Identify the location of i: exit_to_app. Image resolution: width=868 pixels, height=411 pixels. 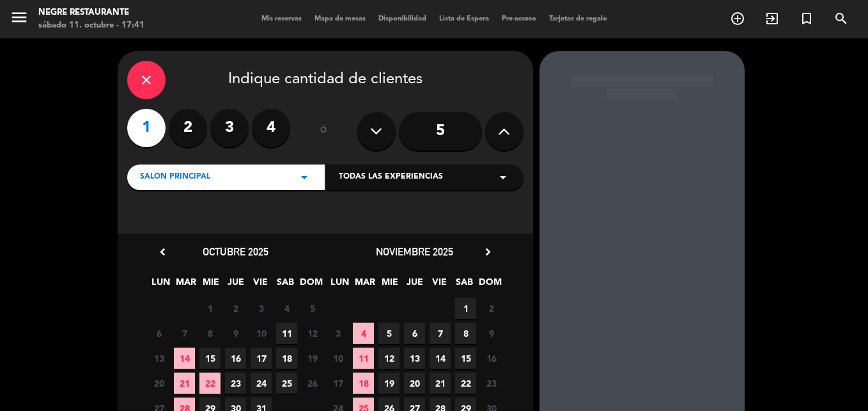
(772, 18).